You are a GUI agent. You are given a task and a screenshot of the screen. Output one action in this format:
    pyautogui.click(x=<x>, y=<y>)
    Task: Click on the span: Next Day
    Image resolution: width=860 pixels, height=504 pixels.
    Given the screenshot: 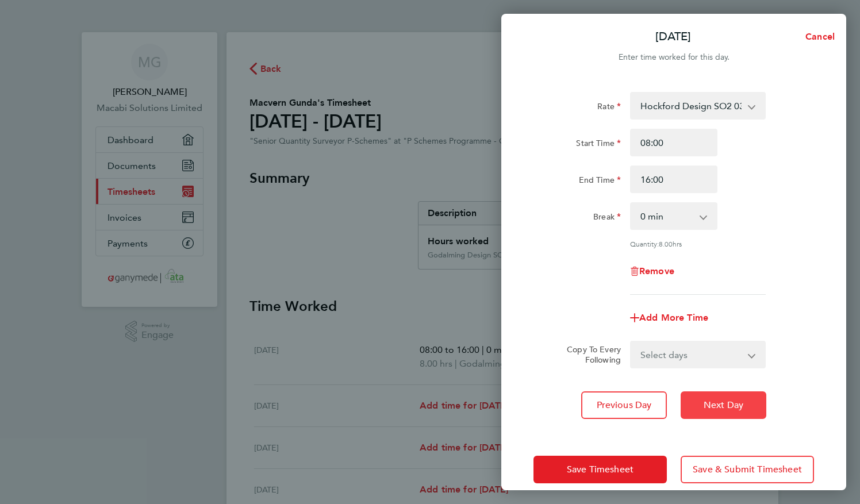 What is the action you would take?
    pyautogui.click(x=723, y=405)
    